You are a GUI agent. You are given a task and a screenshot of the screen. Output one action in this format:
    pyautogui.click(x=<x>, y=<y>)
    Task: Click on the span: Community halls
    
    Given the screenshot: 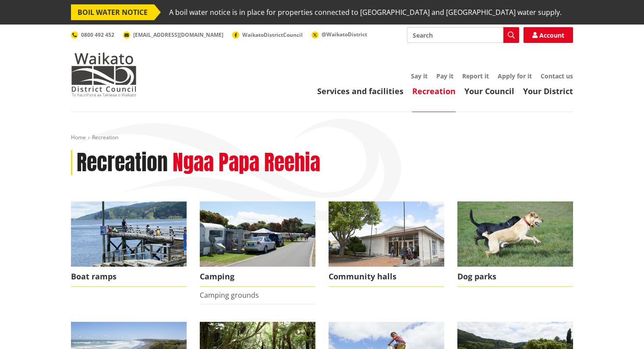 What is the action you would take?
    pyautogui.click(x=386, y=277)
    